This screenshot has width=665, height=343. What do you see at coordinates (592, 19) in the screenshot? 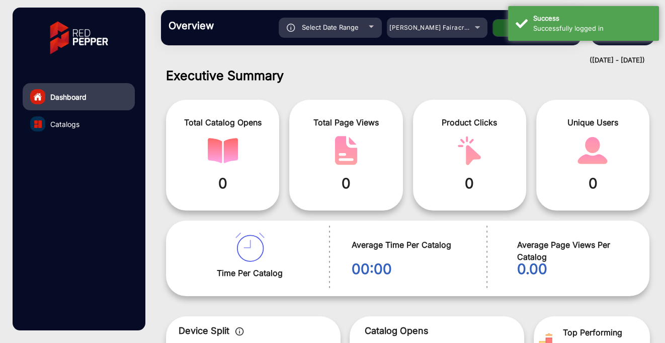
I see `div: Success` at bounding box center [592, 19].